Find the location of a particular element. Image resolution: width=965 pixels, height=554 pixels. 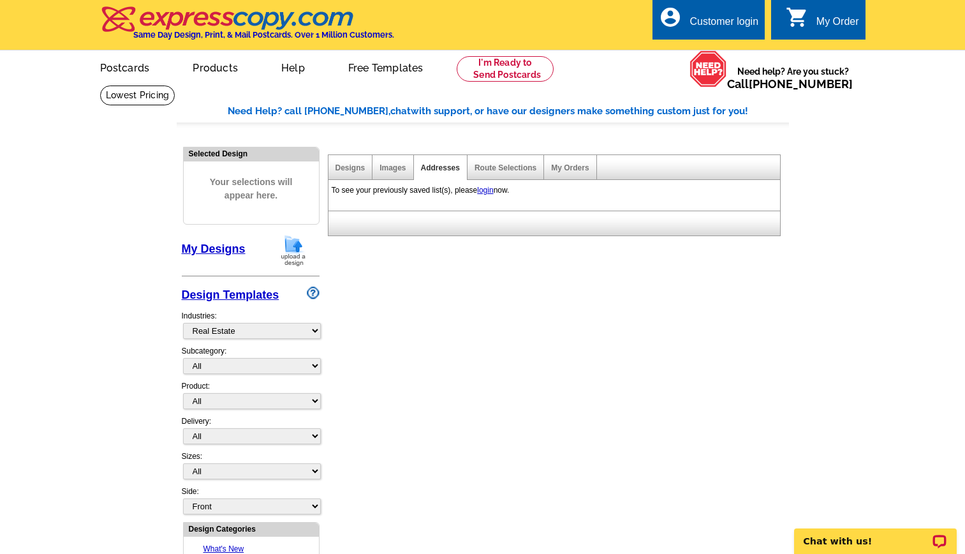

span: Your selections will appear here. is located at coordinates (251, 189).